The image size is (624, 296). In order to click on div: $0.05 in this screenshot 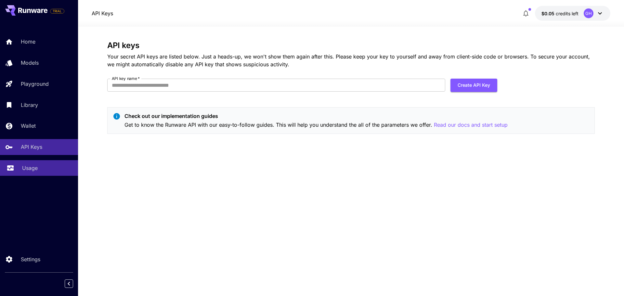, I will do `click(560, 13)`.